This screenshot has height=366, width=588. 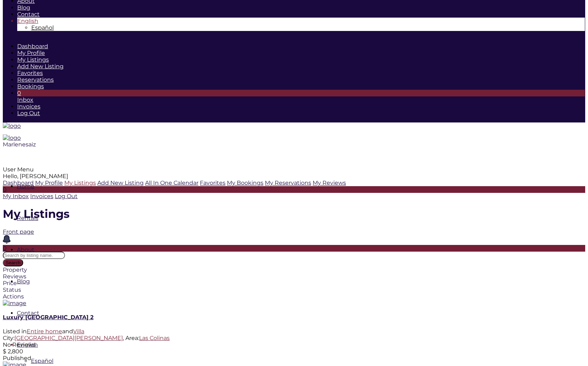 I want to click on a: Home, so click(x=26, y=186).